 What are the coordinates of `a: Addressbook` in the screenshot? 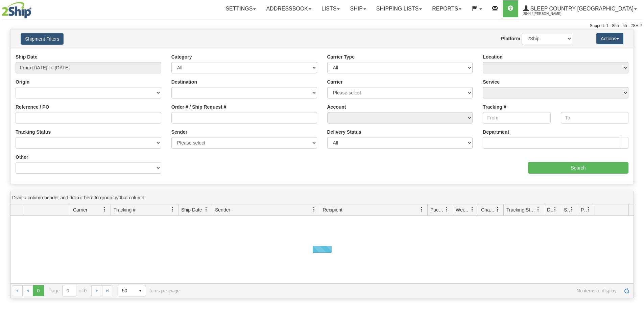 It's located at (289, 9).